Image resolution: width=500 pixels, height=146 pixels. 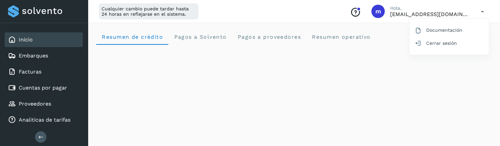 What do you see at coordinates (26, 39) in the screenshot?
I see `a: Inicio` at bounding box center [26, 39].